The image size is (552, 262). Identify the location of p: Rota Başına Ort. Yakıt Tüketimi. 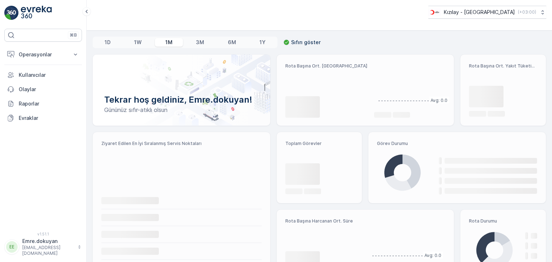
(503, 66).